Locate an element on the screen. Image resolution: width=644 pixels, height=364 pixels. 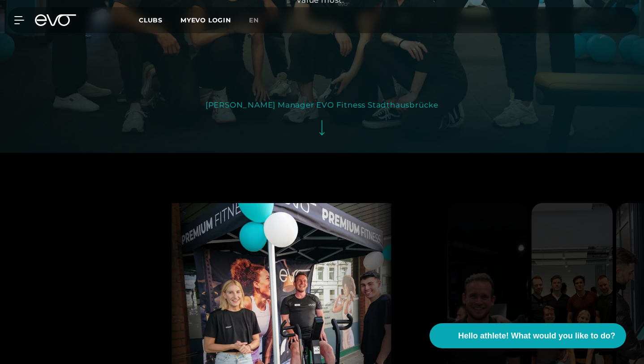
font: MYEVO LOGIN is located at coordinates (205, 20).